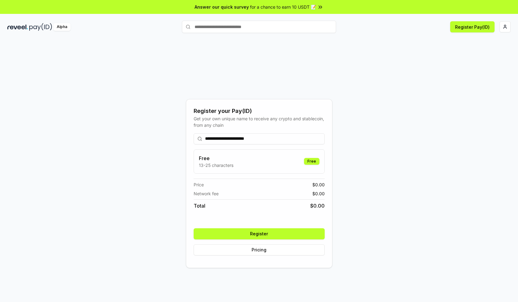 The height and width of the screenshot is (302, 518). What do you see at coordinates (18, 27) in the screenshot?
I see `img: reveel_dark` at bounding box center [18, 27].